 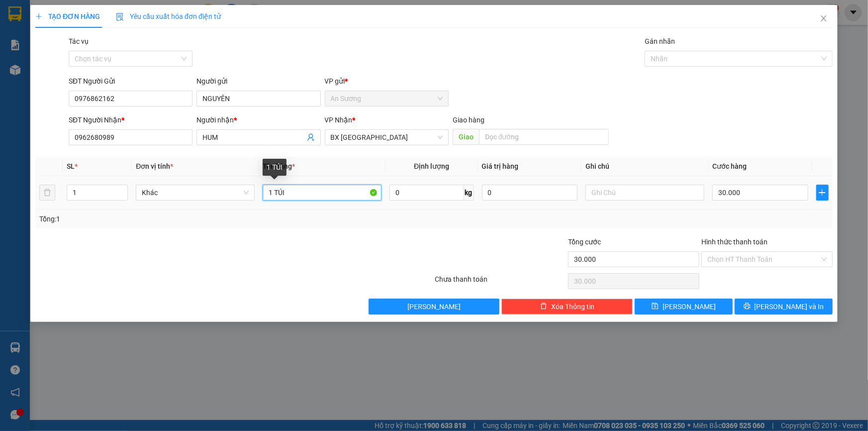 What do you see at coordinates (68, 16) in the screenshot?
I see `span: TẠO ĐƠN HÀNG` at bounding box center [68, 16].